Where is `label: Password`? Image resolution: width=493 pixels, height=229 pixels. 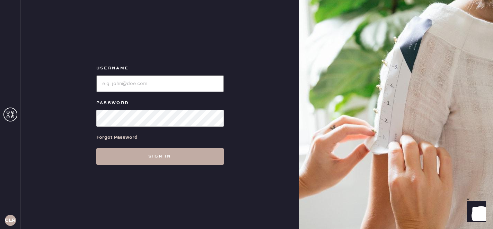
label: Password is located at coordinates (160, 103).